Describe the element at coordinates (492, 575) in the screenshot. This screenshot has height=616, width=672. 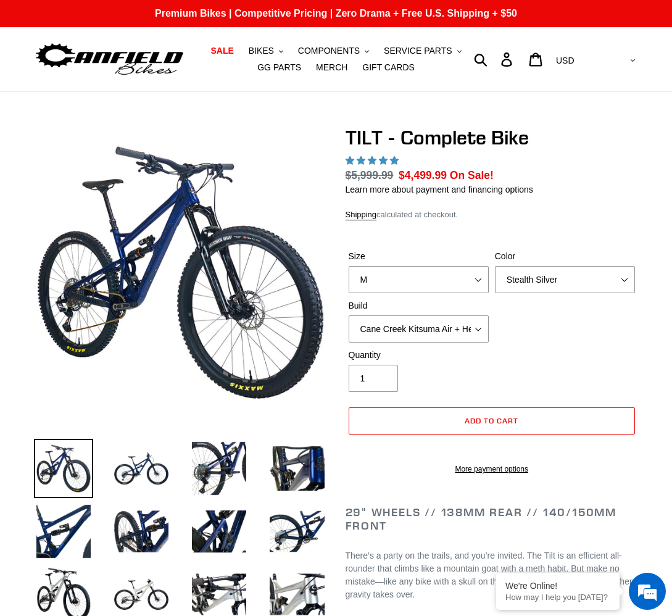
I see `p: There’s a party on the trails, and you’re invited. The Tilt is an efficient all-rounder that clim...` at that location.